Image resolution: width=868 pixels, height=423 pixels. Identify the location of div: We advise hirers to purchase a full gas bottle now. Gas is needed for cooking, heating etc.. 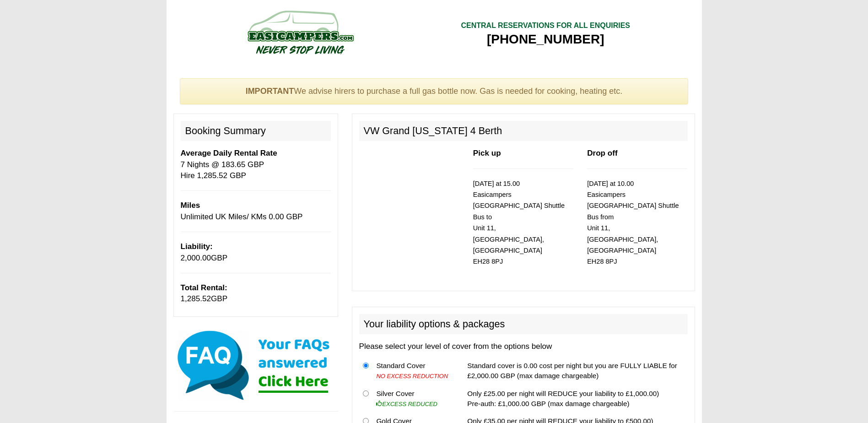
(434, 92).